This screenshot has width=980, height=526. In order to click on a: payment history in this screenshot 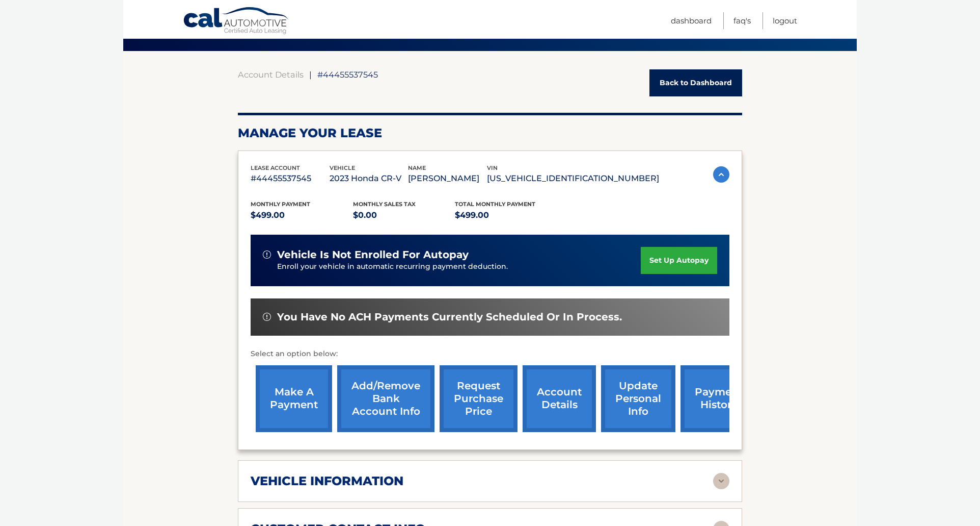, I will do `click(719, 398)`.